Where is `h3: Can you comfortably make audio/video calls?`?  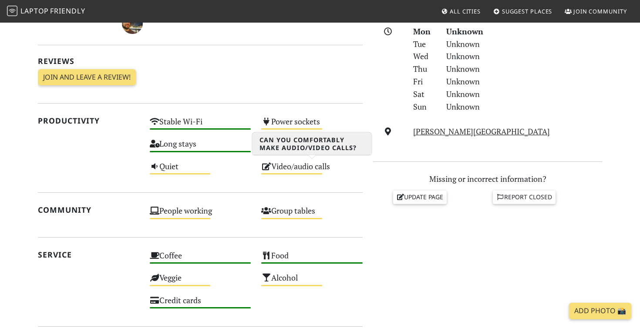
h3: Can you comfortably make audio/video calls? is located at coordinates (312, 144).